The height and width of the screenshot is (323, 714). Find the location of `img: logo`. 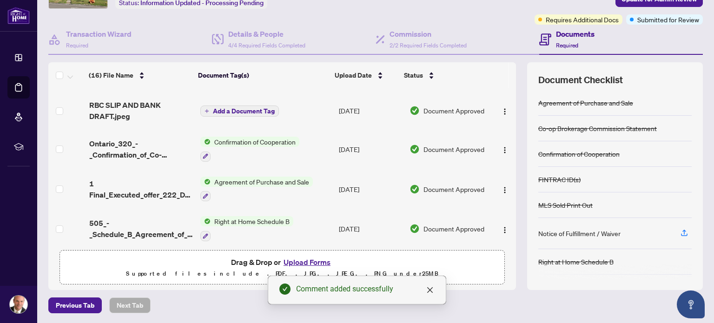

img: logo is located at coordinates (19, 15).